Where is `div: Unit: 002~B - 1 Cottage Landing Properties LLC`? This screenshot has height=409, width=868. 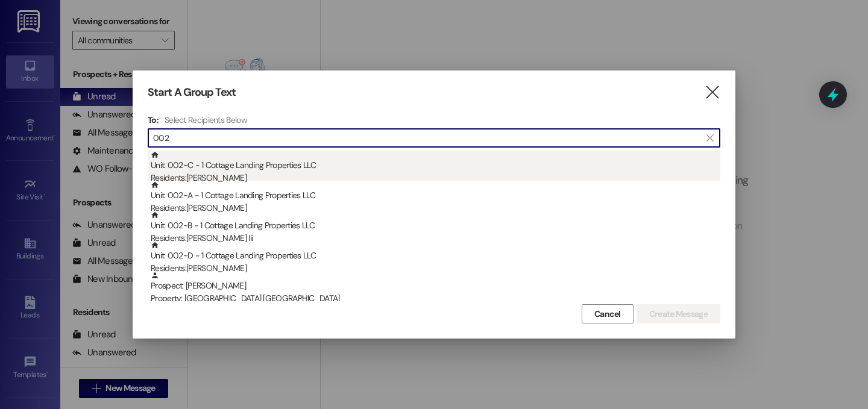 div: Unit: 002~B - 1 Cottage Landing Properties LLC is located at coordinates (435, 227).